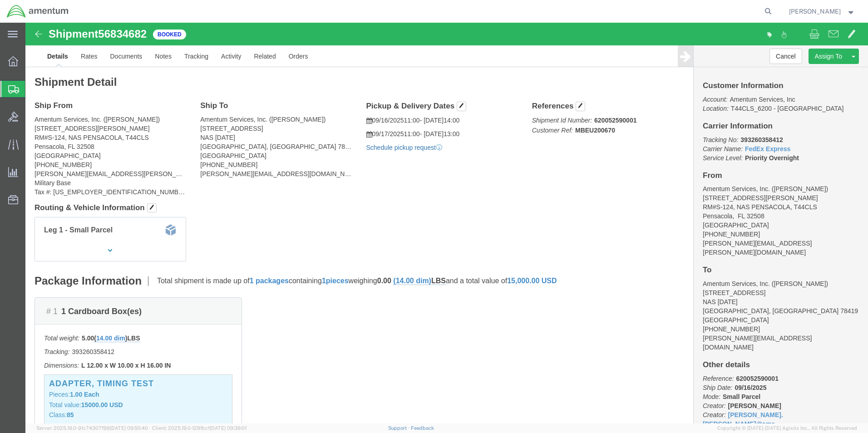  What do you see at coordinates (200, 428) in the screenshot?
I see `span: Client: 2025.19.0-129fbcf` at bounding box center [200, 428].